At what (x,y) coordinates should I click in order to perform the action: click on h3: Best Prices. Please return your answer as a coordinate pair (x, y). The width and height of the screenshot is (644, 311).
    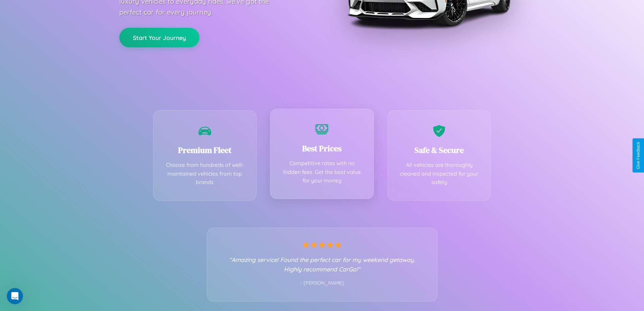
    Looking at the image, I should click on (322, 148).